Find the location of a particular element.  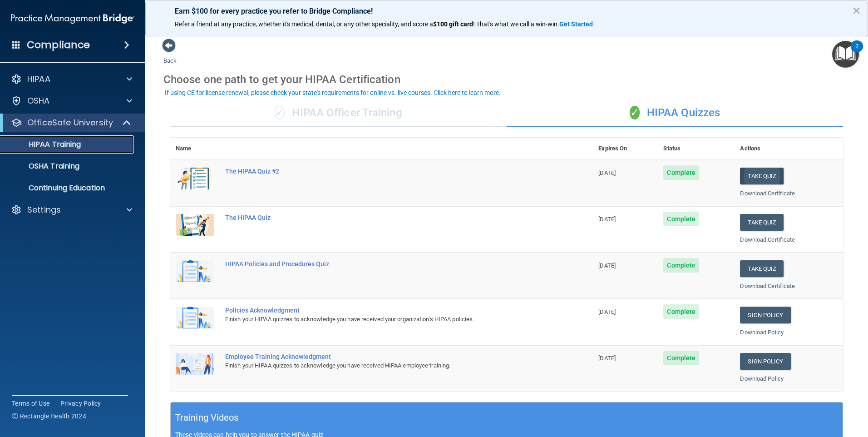

div: The HIPAA Quiz is located at coordinates (386, 218).